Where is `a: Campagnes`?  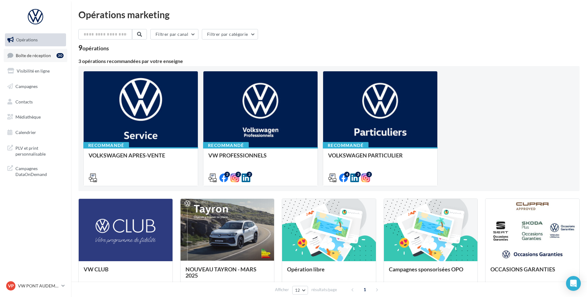
a: Campagnes is located at coordinates (35, 86).